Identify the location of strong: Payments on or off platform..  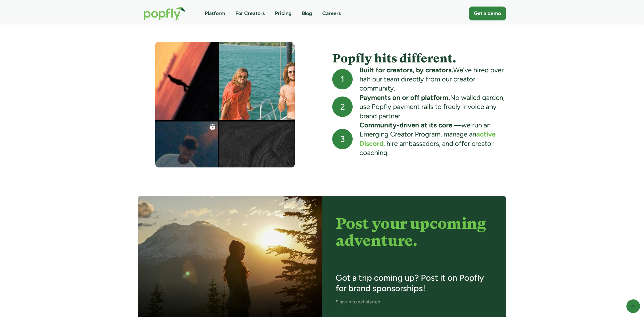
(405, 97).